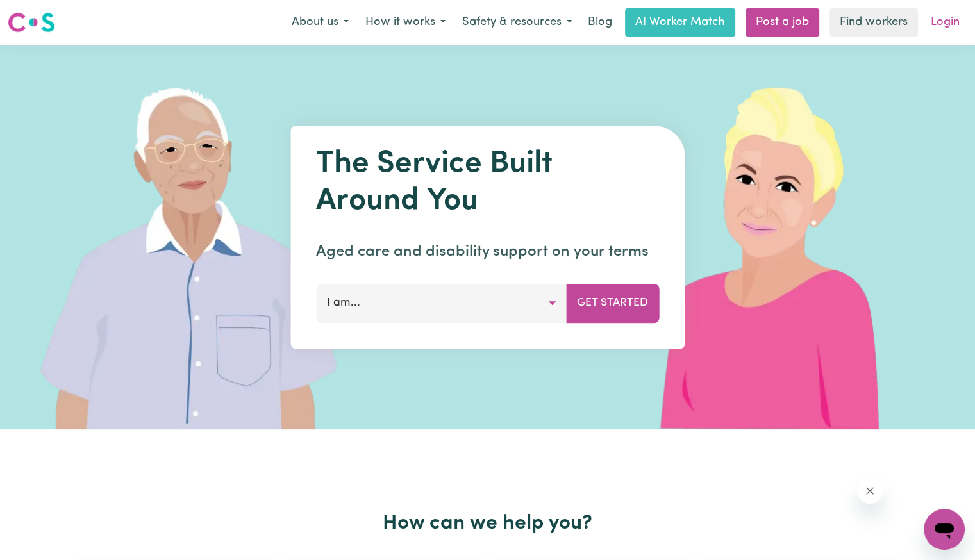 This screenshot has width=975, height=560. Describe the element at coordinates (320, 23) in the screenshot. I see `button: About us` at that location.